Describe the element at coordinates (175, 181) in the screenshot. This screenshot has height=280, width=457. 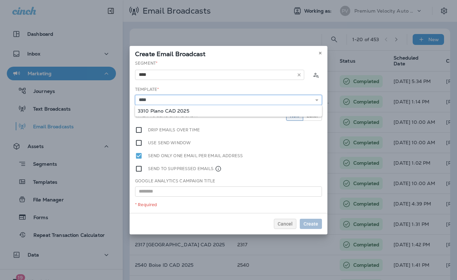
I see `label: Google Analytics Campaign Title` at that location.